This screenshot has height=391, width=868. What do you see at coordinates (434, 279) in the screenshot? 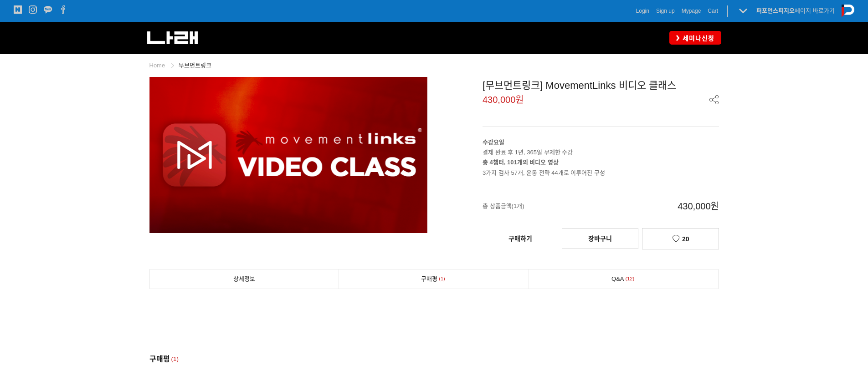
I see `a: 구매평1` at bounding box center [434, 279].